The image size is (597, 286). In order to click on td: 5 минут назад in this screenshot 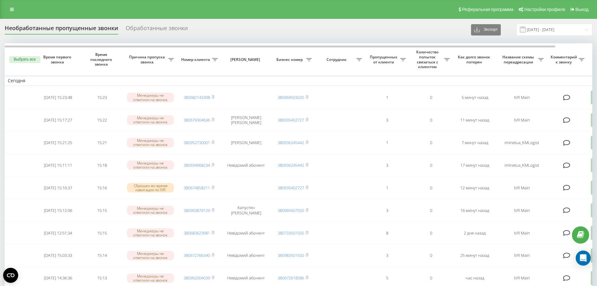, I will do `click(475, 98)`.